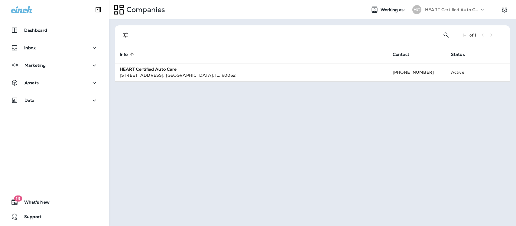  Describe the element at coordinates (98, 10) in the screenshot. I see `button: Collapse Sidebar` at that location.